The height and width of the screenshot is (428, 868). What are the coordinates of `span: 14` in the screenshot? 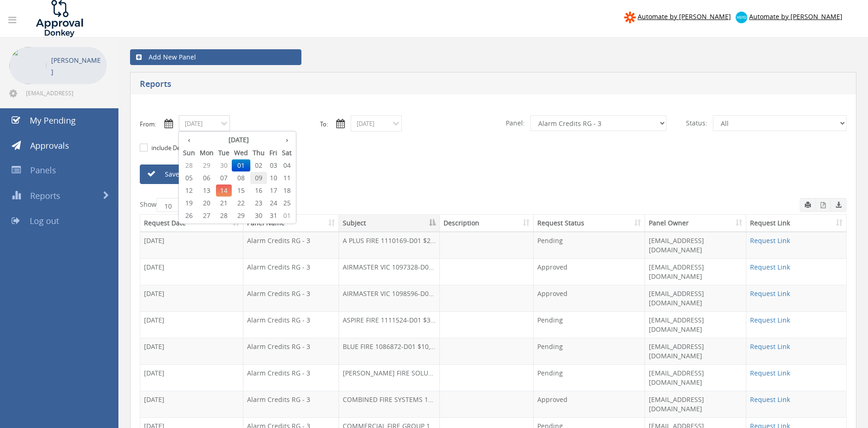 It's located at (224, 191).